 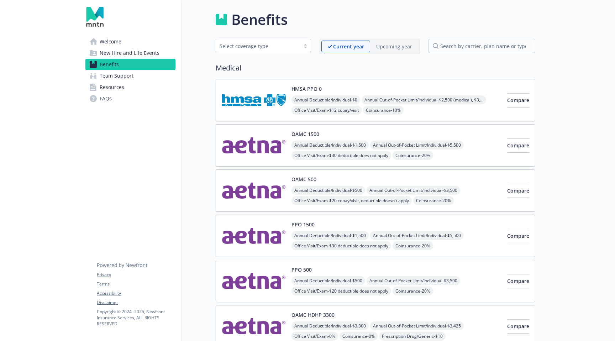 What do you see at coordinates (136, 302) in the screenshot?
I see `a: Disclaimer` at bounding box center [136, 302].